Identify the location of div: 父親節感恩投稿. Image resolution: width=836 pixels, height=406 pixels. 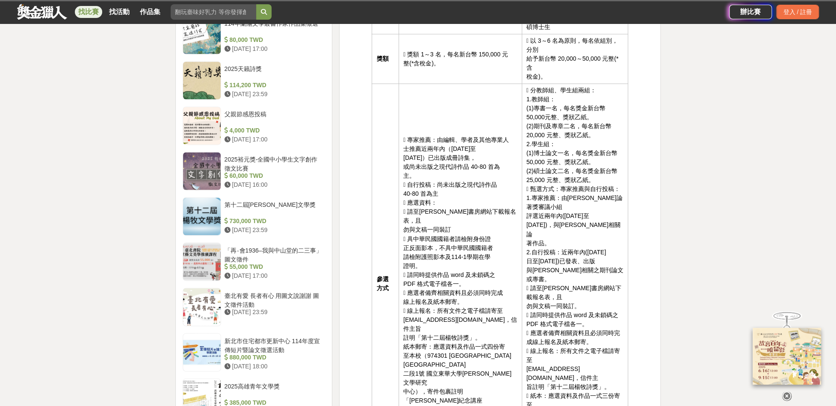
(273, 118).